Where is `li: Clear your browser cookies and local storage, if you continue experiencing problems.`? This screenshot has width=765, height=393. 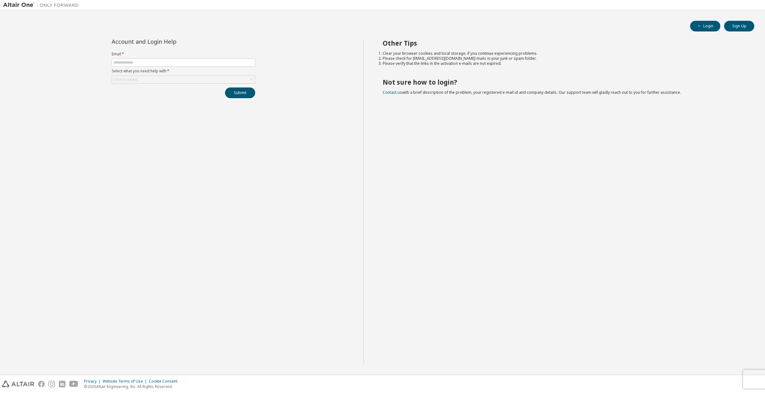
li: Clear your browser cookies and local storage, if you continue experiencing problems. is located at coordinates (563, 53).